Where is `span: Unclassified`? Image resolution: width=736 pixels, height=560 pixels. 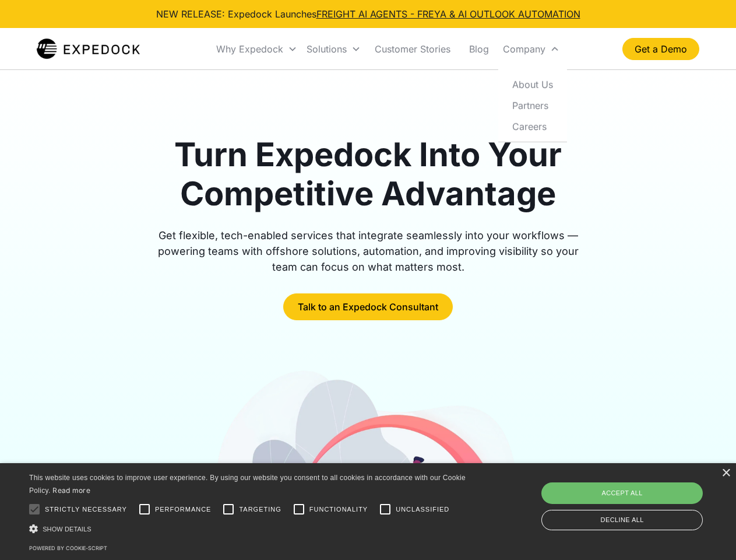 span: Unclassified is located at coordinates (422, 509).